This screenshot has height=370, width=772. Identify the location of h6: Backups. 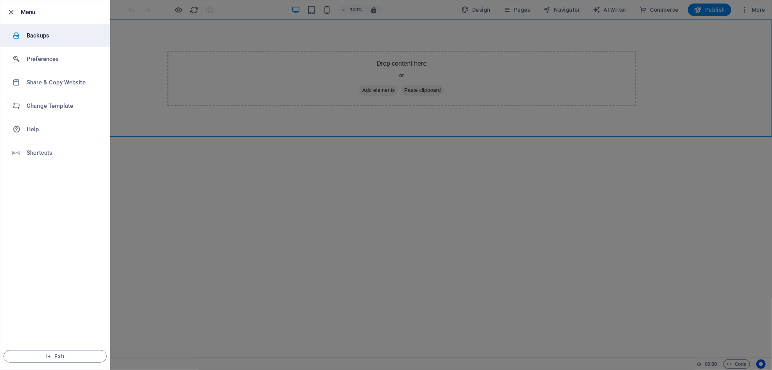
(63, 36).